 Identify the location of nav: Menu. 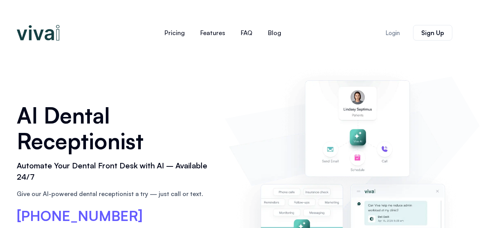
(223, 33).